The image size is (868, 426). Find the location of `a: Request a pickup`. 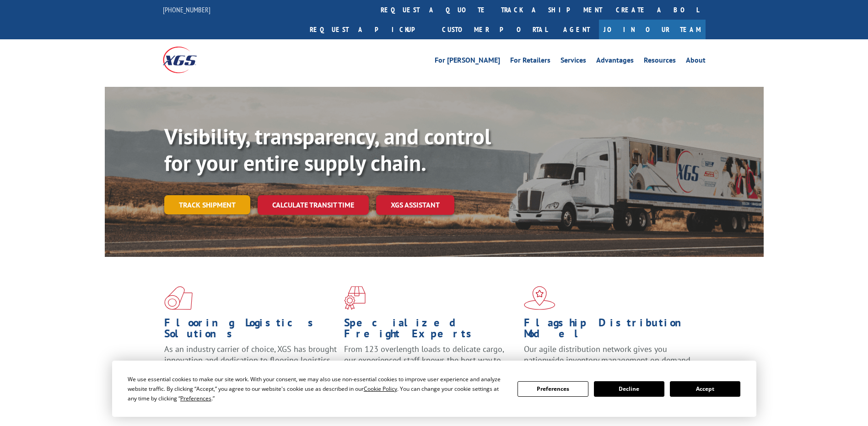

a: Request a pickup is located at coordinates (368, 29).